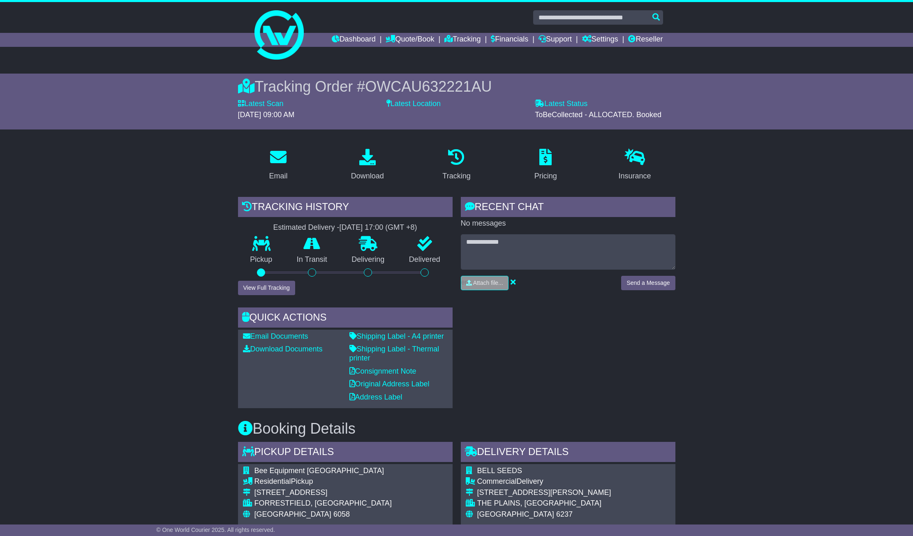  Describe the element at coordinates (345, 228) in the screenshot. I see `div: Estimated Delivery -` at that location.